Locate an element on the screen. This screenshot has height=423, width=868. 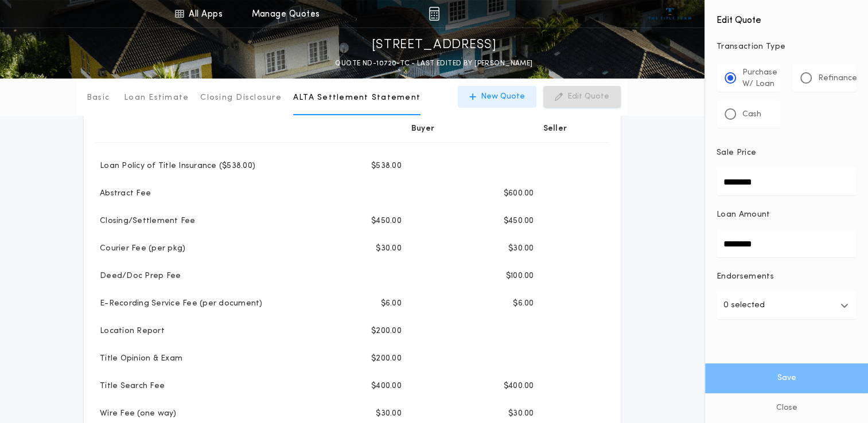
p: E-Recording Service Fee (per document) is located at coordinates (179, 304).